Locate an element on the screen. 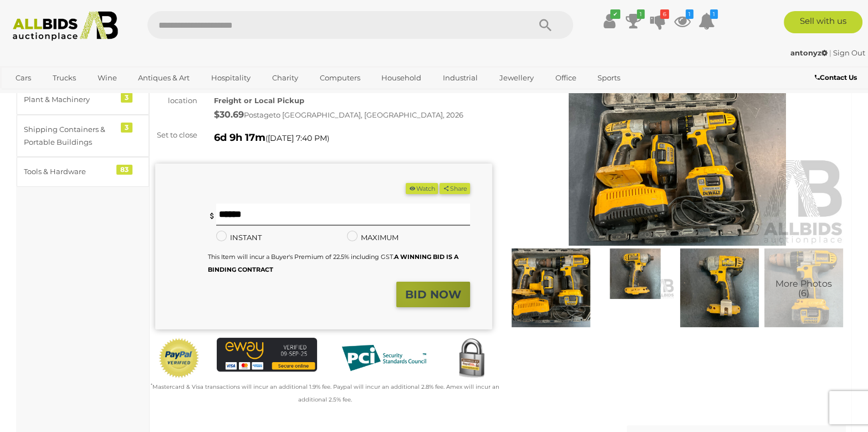 The image size is (868, 432). span: More Photos (6) is located at coordinates (804, 288).